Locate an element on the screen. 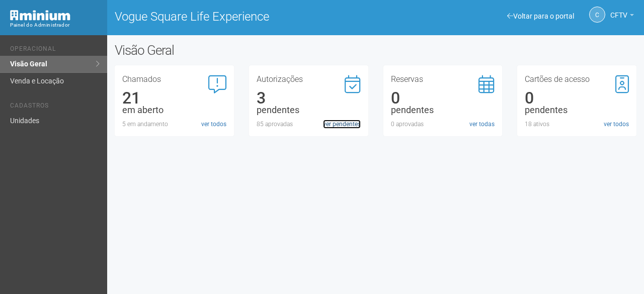  a: ver todas is located at coordinates (482, 124).